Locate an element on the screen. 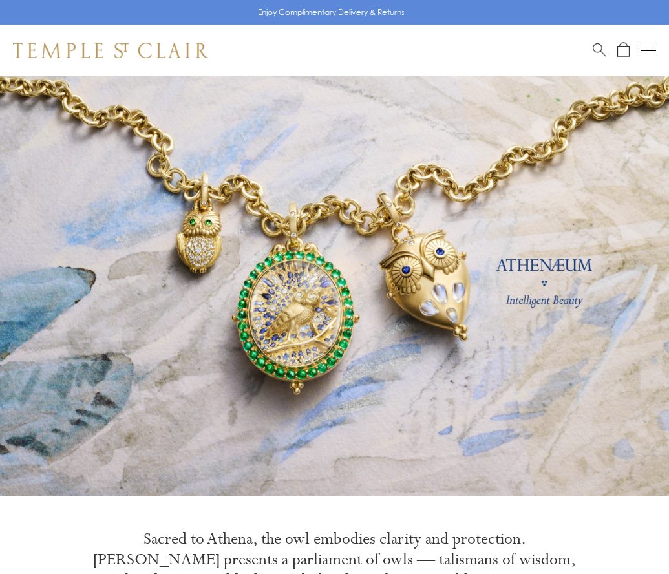 The height and width of the screenshot is (574, 669). a: Open Shopping Bag is located at coordinates (623, 50).